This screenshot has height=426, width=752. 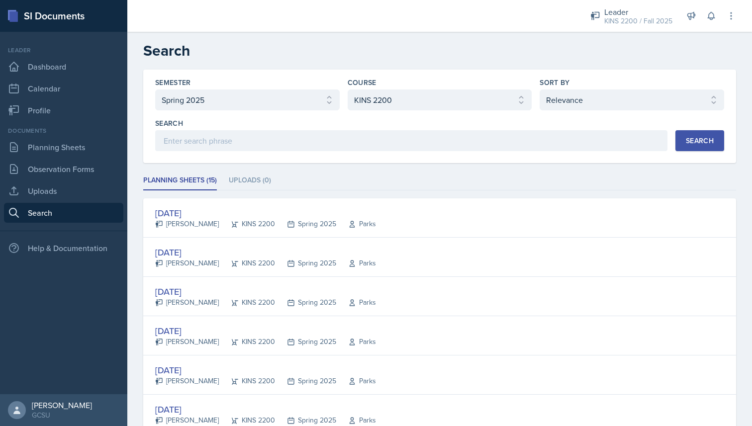 What do you see at coordinates (64, 89) in the screenshot?
I see `a: Calendar` at bounding box center [64, 89].